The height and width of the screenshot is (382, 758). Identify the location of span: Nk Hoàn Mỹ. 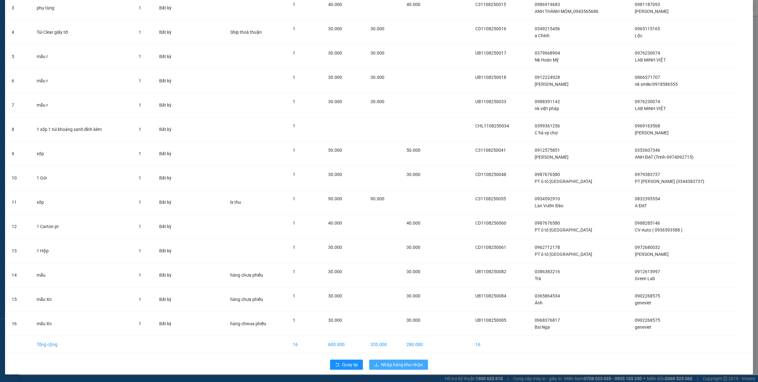
(547, 60).